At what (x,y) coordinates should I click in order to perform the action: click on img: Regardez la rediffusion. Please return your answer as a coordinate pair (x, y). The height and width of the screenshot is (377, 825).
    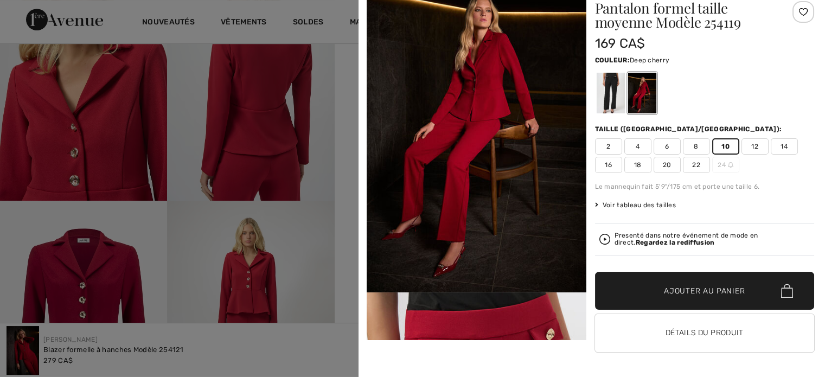
    Looking at the image, I should click on (605, 239).